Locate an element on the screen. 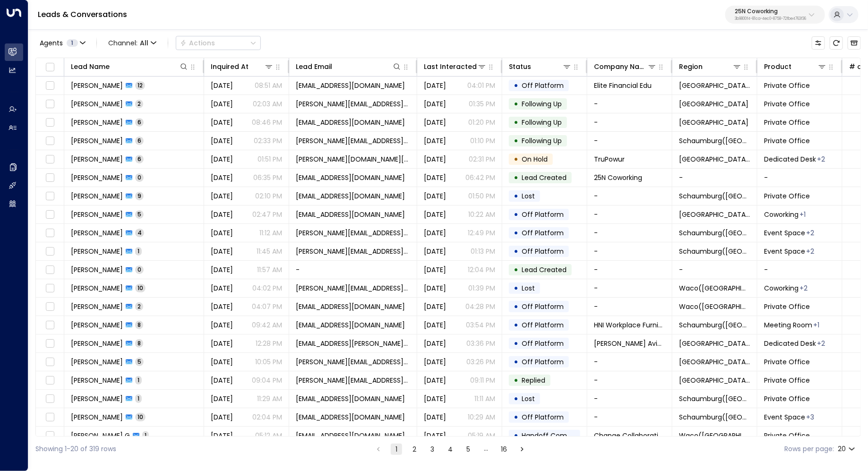 This screenshot has width=868, height=471. span: Toggle select all is located at coordinates (50, 67).